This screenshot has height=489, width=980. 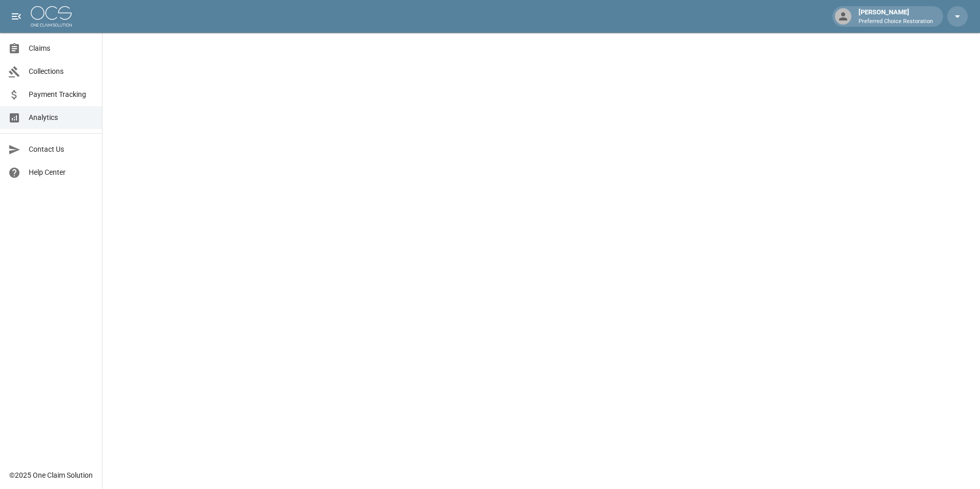 What do you see at coordinates (61, 149) in the screenshot?
I see `span: Contact Us` at bounding box center [61, 149].